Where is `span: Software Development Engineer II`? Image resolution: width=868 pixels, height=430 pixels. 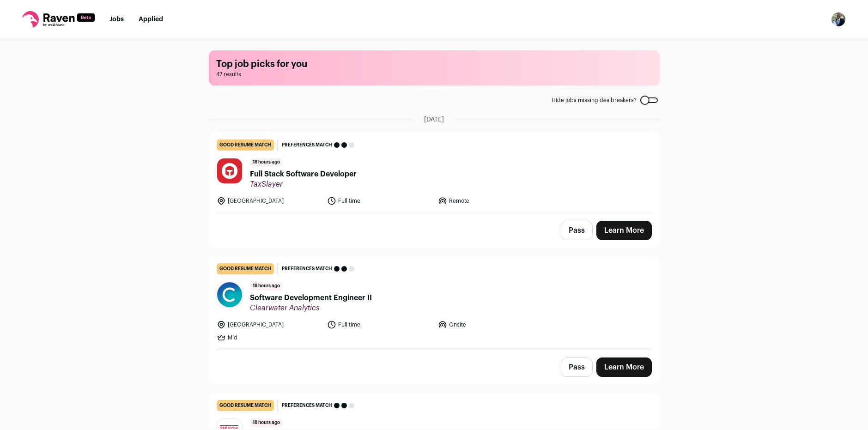 span: Software Development Engineer II is located at coordinates (311, 298).